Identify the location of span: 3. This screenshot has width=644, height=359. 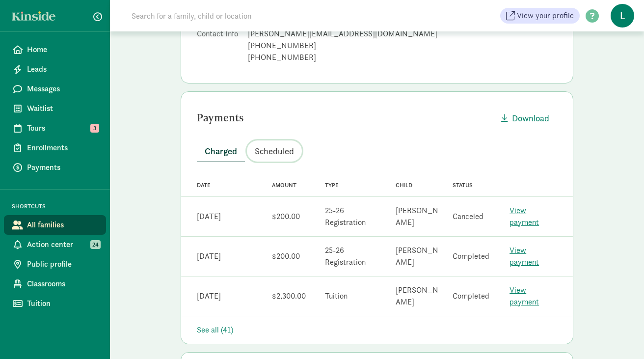
(95, 128).